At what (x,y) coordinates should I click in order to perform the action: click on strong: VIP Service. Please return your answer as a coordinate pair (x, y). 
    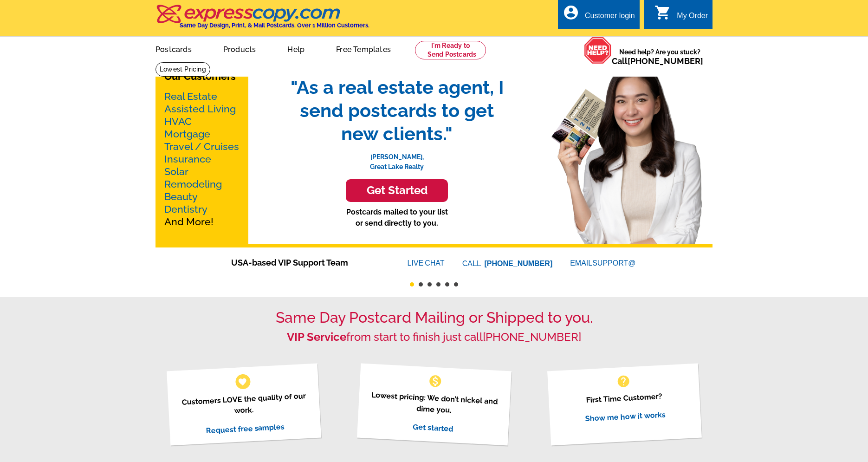
    Looking at the image, I should click on (317, 336).